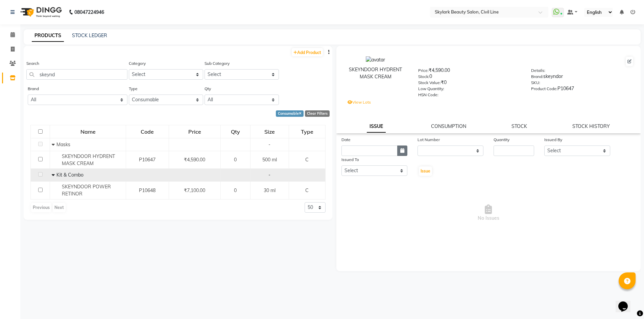 This screenshot has height=319, width=644. I want to click on label: Issued By, so click(553, 140).